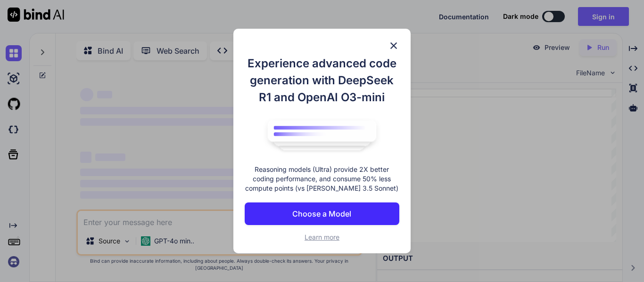 Image resolution: width=644 pixels, height=282 pixels. Describe the element at coordinates (322, 136) in the screenshot. I see `img: bind logo` at that location.